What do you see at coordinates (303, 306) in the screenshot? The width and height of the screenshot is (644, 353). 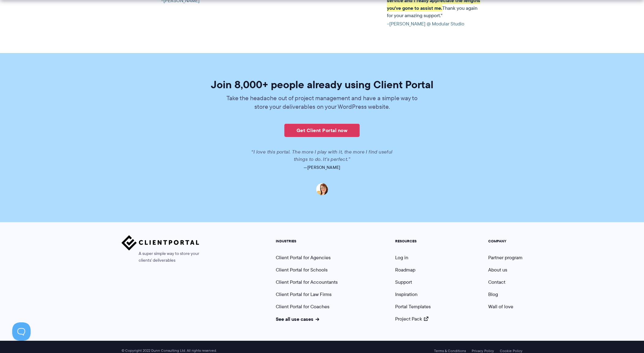 I see `a: Client Portal for Coaches` at bounding box center [303, 306].